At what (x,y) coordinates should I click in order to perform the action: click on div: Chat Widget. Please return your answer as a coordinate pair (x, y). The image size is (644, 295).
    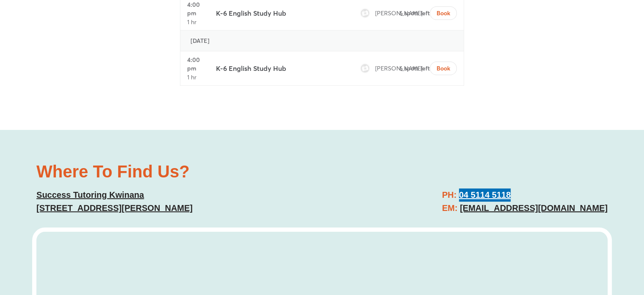
    Looking at the image, I should click on (573, 247).